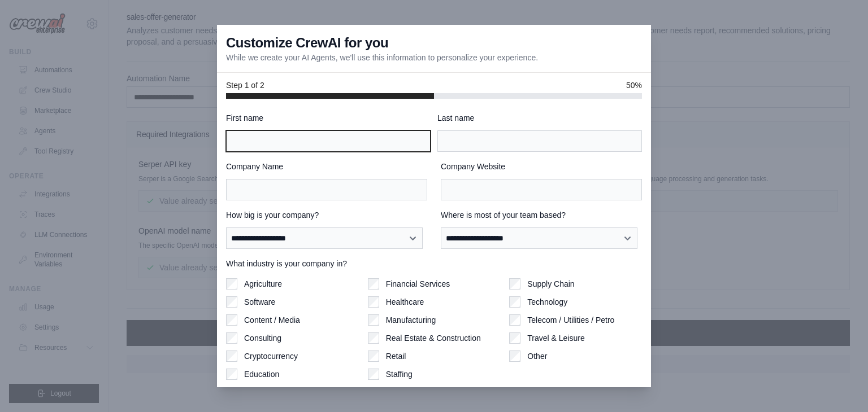  Describe the element at coordinates (434, 264) in the screenshot. I see `label: What industry is your company in?` at that location.